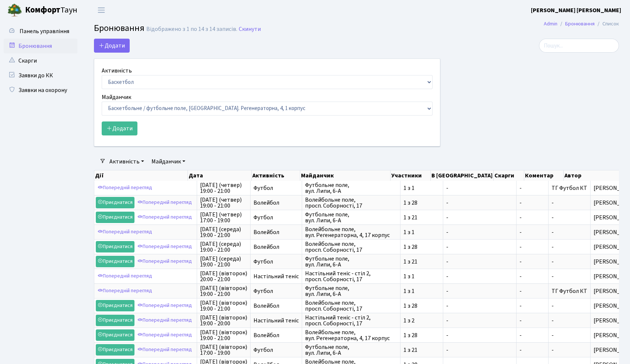 This screenshot has height=364, width=630. Describe the element at coordinates (41, 90) in the screenshot. I see `a: Заявки на охорону` at that location.